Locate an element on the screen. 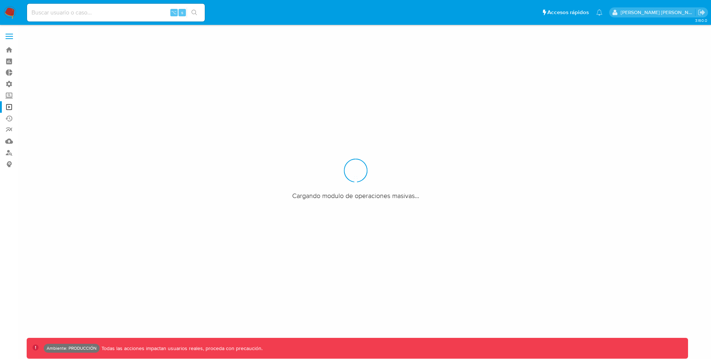 The height and width of the screenshot is (359, 711). span: s is located at coordinates (182, 12).